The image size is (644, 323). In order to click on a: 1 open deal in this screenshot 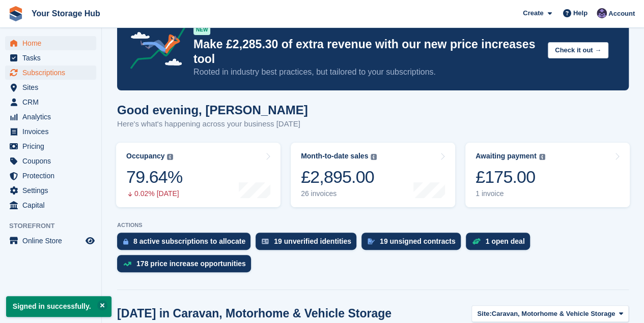, I will do `click(501, 244)`.